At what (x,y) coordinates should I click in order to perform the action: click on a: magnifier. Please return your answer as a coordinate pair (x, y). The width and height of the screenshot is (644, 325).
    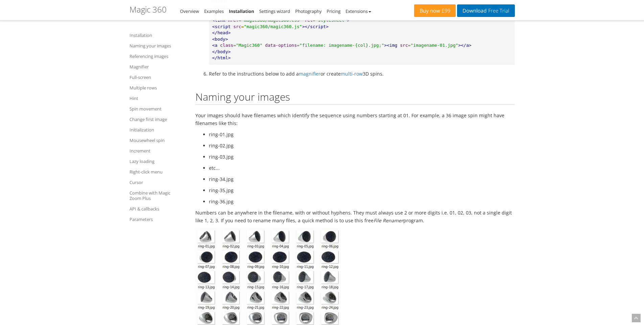
    Looking at the image, I should click on (310, 73).